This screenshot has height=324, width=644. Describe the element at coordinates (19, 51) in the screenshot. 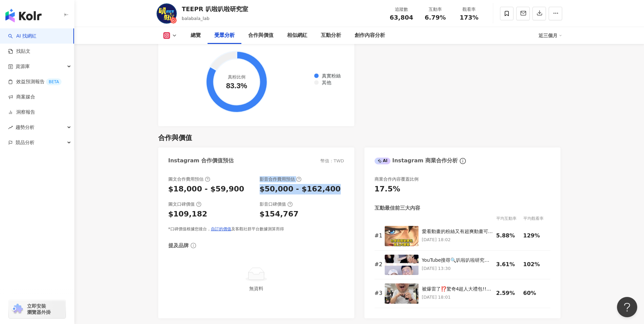

I see `a: 找貼文` at that location.